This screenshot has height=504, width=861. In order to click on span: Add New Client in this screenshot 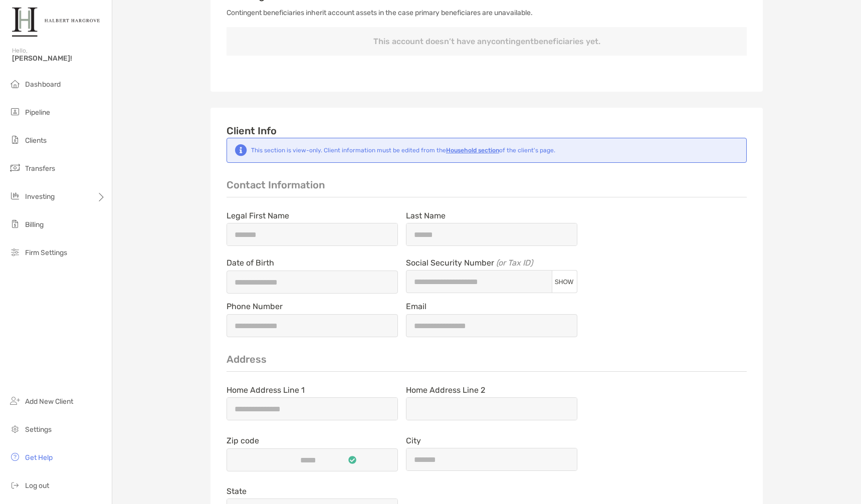, I will do `click(49, 401)`.